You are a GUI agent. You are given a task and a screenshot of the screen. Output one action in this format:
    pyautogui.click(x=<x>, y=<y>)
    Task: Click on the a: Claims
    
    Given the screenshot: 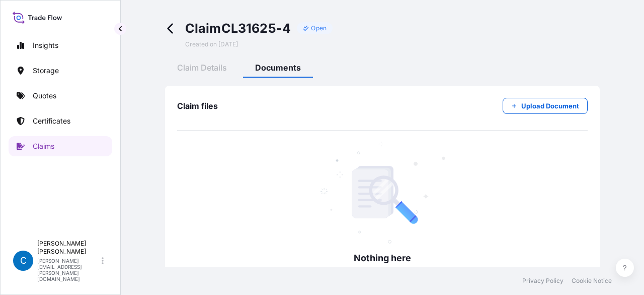 What is the action you would take?
    pyautogui.click(x=61, y=146)
    